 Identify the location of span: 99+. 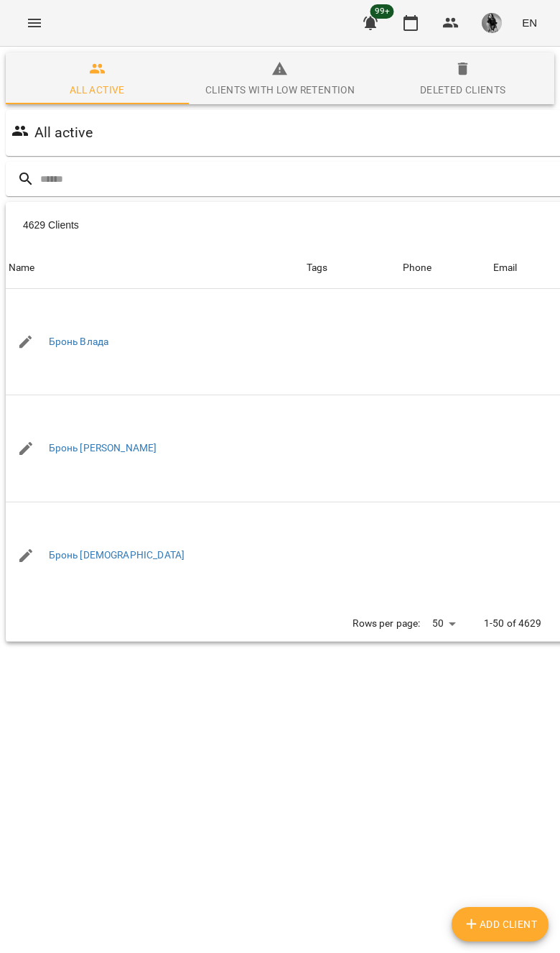
(382, 12).